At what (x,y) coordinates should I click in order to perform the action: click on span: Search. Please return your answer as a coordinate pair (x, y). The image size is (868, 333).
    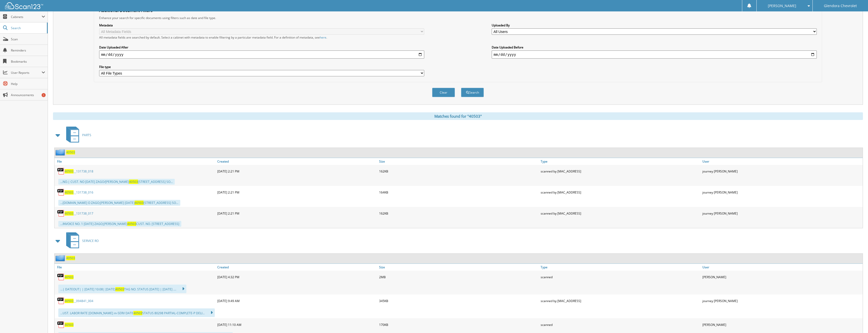
    Looking at the image, I should click on (28, 28).